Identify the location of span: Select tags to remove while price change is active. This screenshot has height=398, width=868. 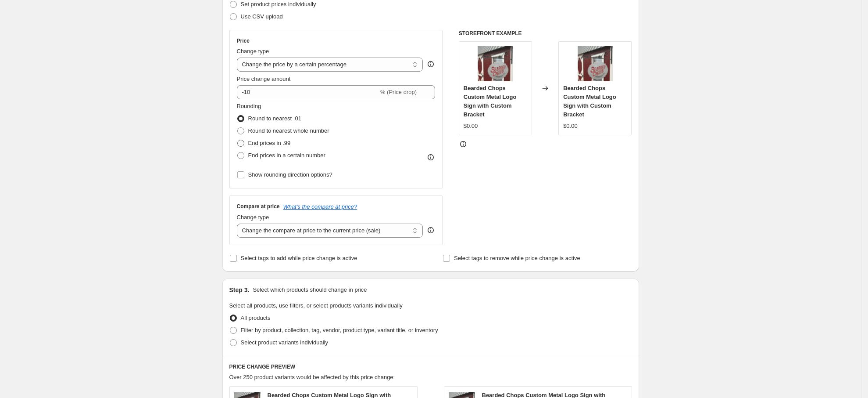
(517, 258).